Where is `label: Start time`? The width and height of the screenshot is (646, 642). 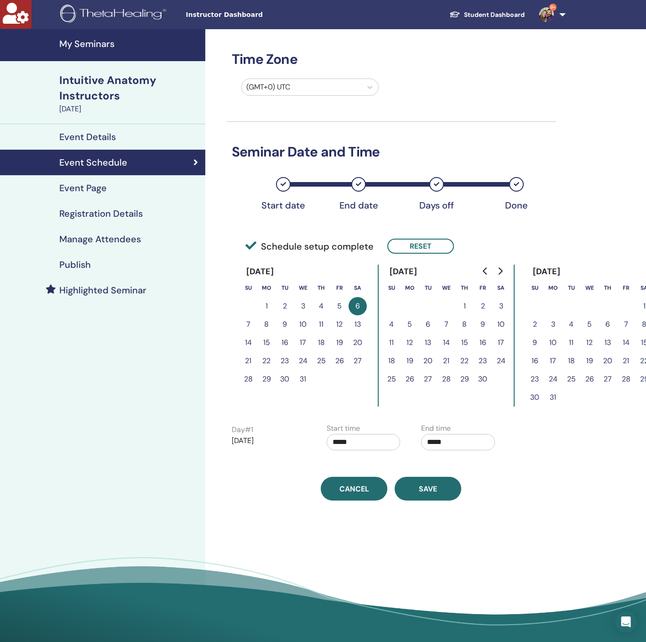 label: Start time is located at coordinates (343, 429).